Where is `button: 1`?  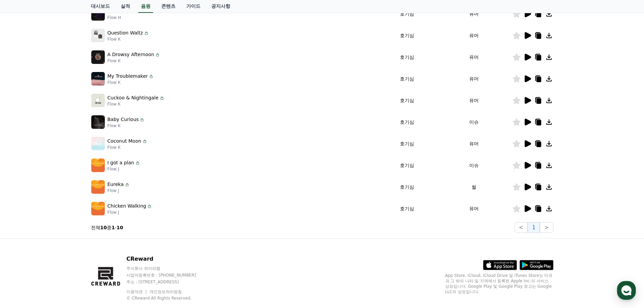 button: 1 is located at coordinates (534, 228).